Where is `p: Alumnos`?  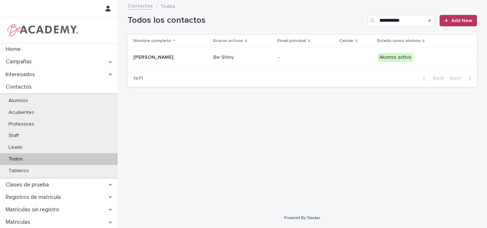 p: Alumnos is located at coordinates (18, 101).